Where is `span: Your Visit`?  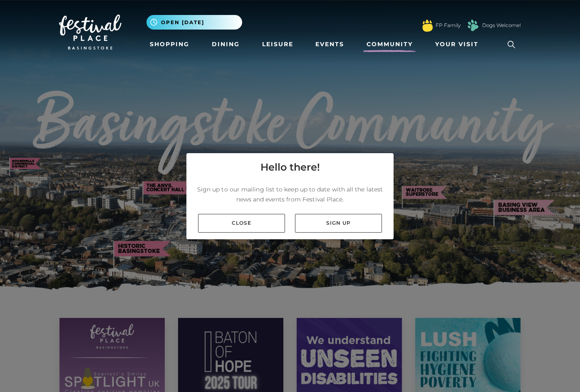 span: Your Visit is located at coordinates (457, 44).